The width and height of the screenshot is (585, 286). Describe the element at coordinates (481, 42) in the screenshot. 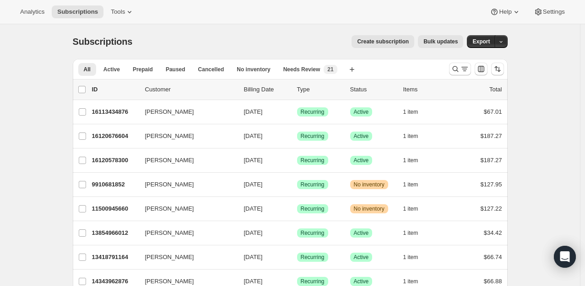

I see `span: Export` at that location.